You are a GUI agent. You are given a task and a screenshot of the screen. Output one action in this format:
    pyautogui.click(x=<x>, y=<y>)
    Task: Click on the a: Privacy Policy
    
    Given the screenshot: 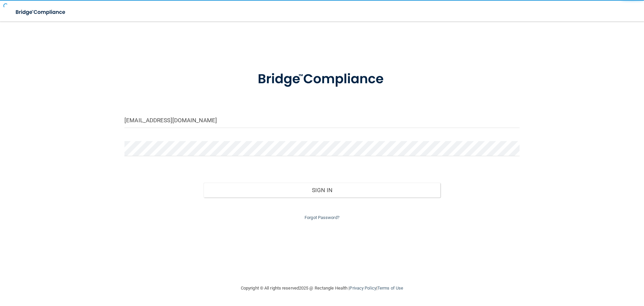 What is the action you would take?
    pyautogui.click(x=363, y=287)
    